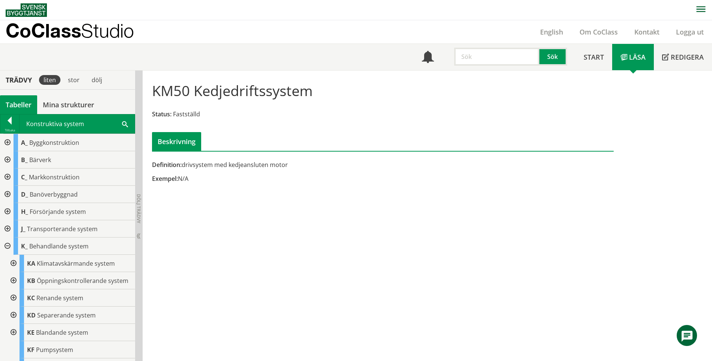 This screenshot has width=712, height=361. Describe the element at coordinates (638, 57) in the screenshot. I see `span: Läsa` at that location.